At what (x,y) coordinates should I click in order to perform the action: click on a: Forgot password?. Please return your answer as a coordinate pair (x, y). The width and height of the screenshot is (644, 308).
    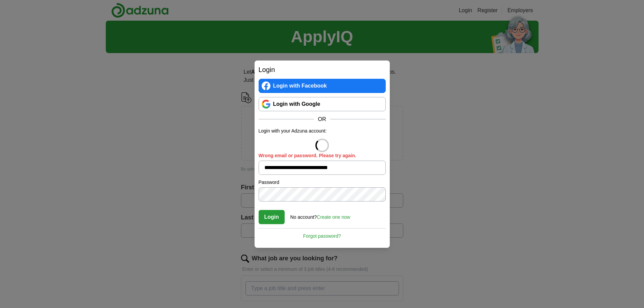
    Looking at the image, I should click on (322, 234).